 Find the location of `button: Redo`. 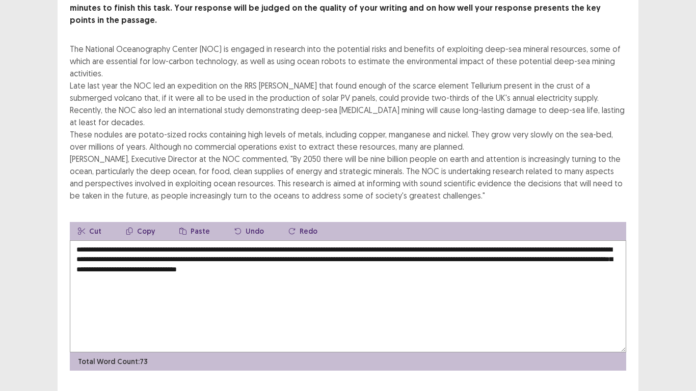

button: Redo is located at coordinates (303, 231).